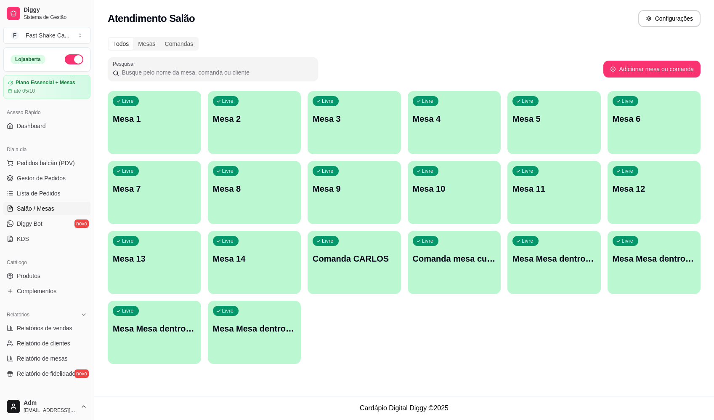 The width and height of the screenshot is (714, 420). Describe the element at coordinates (46, 163) in the screenshot. I see `span: Pedidos balcão (PDV)` at that location.